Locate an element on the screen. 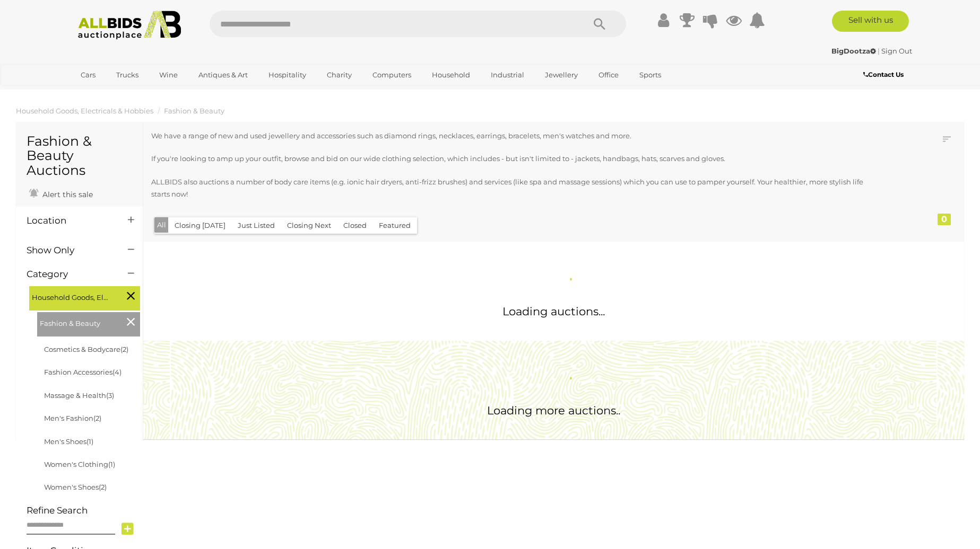 The height and width of the screenshot is (549, 980). button: Just Listed is located at coordinates (256, 225).